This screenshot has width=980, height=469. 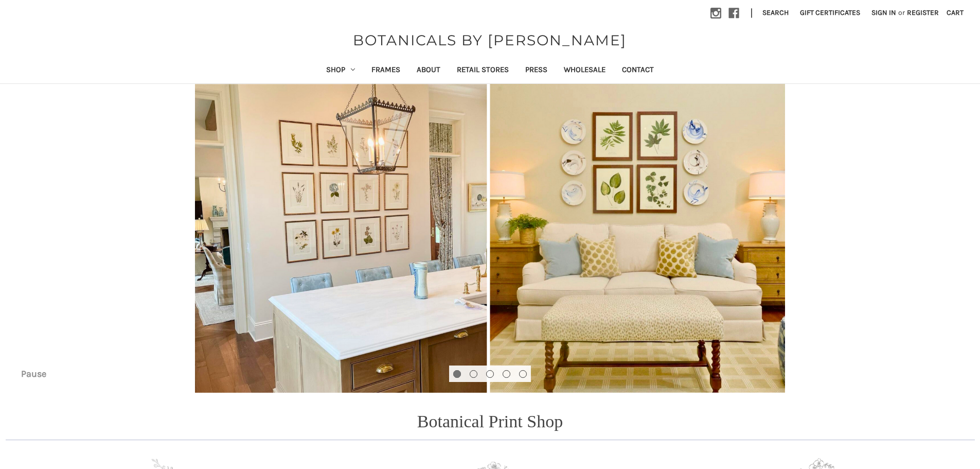 What do you see at coordinates (523, 383) in the screenshot?
I see `span: Go to slide 5 of 5` at bounding box center [523, 383].